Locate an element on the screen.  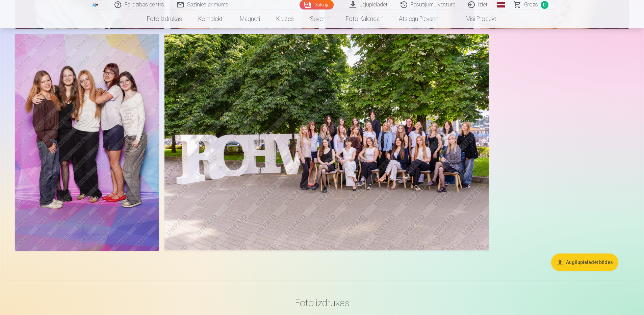
a: Foto izdrukas is located at coordinates (164, 19).